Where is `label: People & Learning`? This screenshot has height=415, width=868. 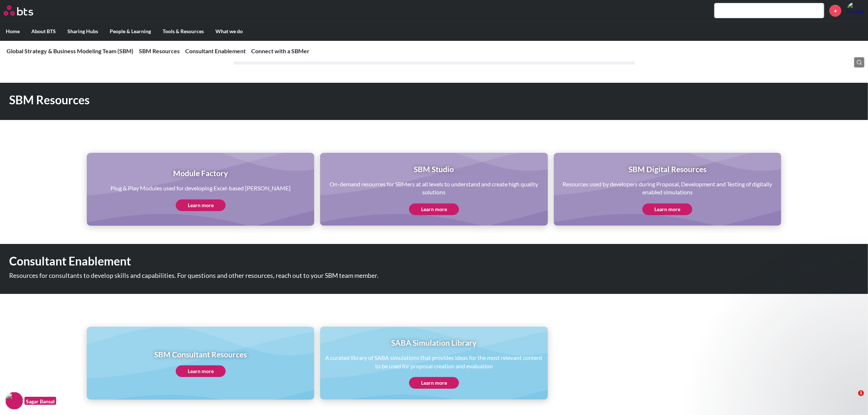 label: People & Learning is located at coordinates (130, 31).